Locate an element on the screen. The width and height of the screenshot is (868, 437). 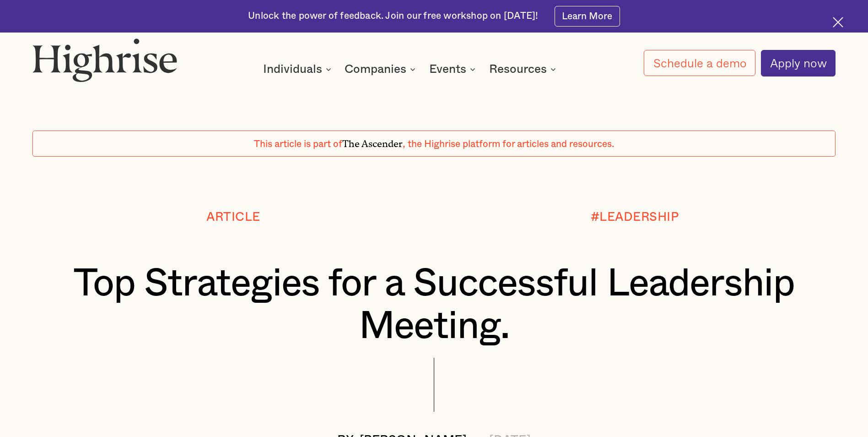
img: Cross icon is located at coordinates (838, 22).